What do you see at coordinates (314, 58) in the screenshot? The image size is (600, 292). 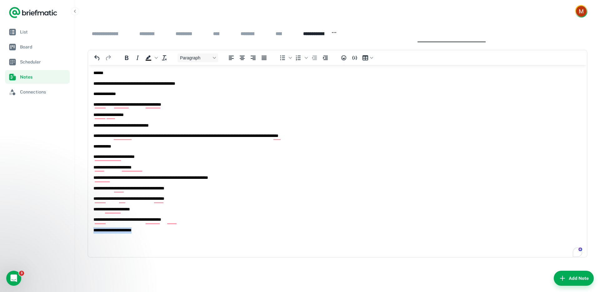 I see `button: Decrease indent` at bounding box center [314, 58].